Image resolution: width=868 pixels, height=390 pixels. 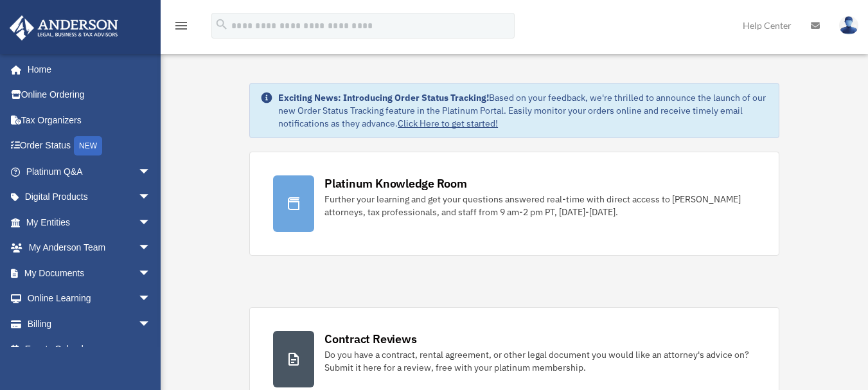 What do you see at coordinates (89, 222) in the screenshot?
I see `a: My Entitiesarrow_drop_down` at bounding box center [89, 222].